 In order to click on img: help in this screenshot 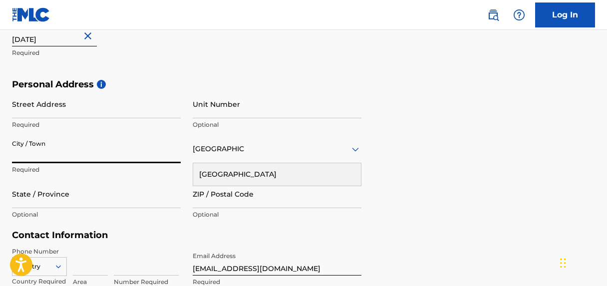, I will do `click(519, 15)`.